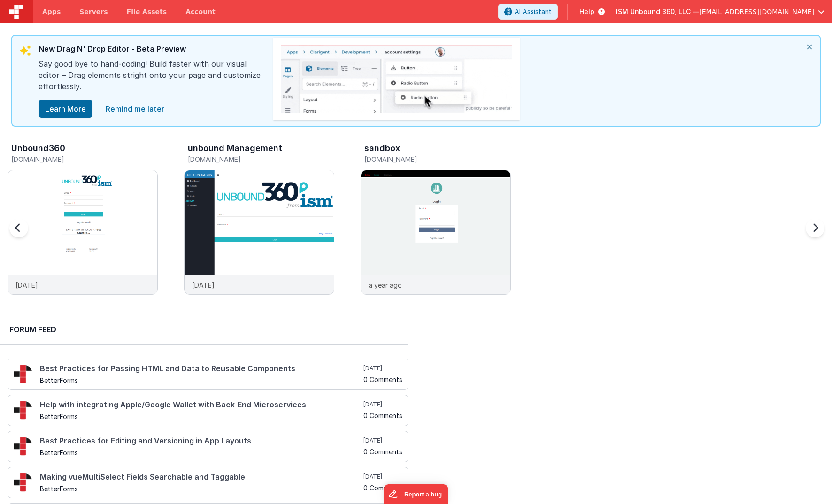  Describe the element at coordinates (151, 79) in the screenshot. I see `div: Say good bye to hand-coding! Build faster with our visual editor – Drag elements stright onto you...` at that location.